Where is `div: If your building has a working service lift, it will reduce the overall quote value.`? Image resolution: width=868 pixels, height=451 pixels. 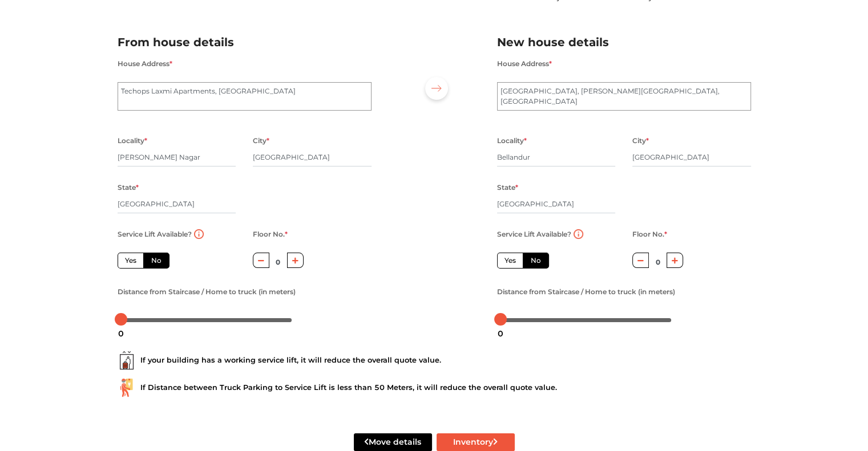 div: If your building has a working service lift, it will reduce the overall quote value. is located at coordinates (434, 361).